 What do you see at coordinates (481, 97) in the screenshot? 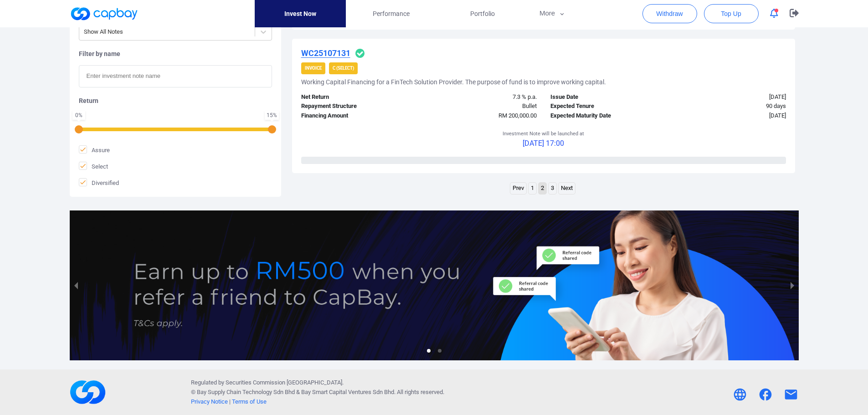
I see `div: 7.3 % p.a.` at bounding box center [481, 97].